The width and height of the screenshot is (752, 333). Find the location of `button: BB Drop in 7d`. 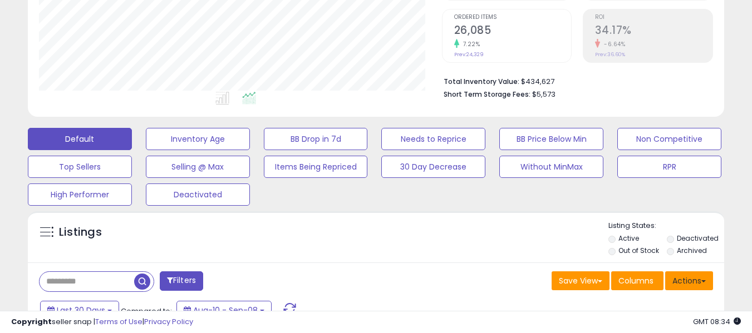

button: BB Drop in 7d is located at coordinates (316, 139).